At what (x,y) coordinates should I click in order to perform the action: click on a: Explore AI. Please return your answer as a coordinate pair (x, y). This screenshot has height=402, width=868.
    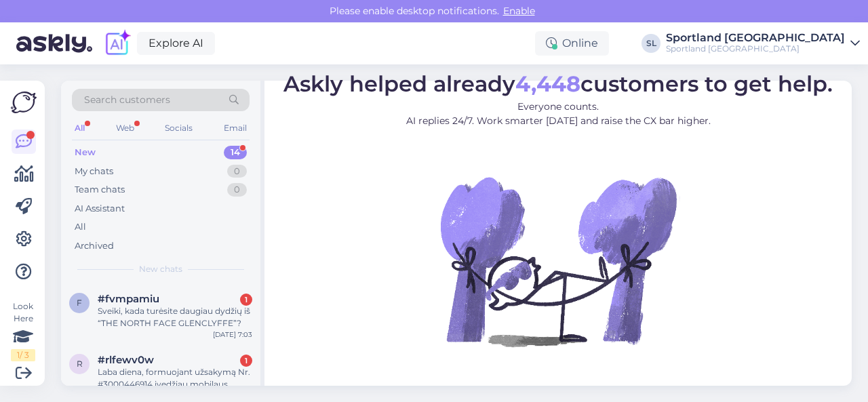
    Looking at the image, I should click on (176, 43).